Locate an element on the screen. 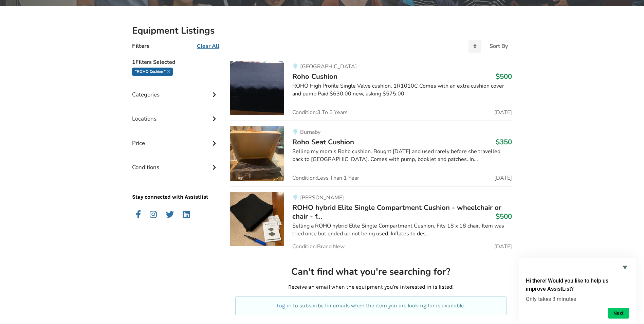 The height and width of the screenshot is (324, 644). div: Sort By is located at coordinates (499, 46).